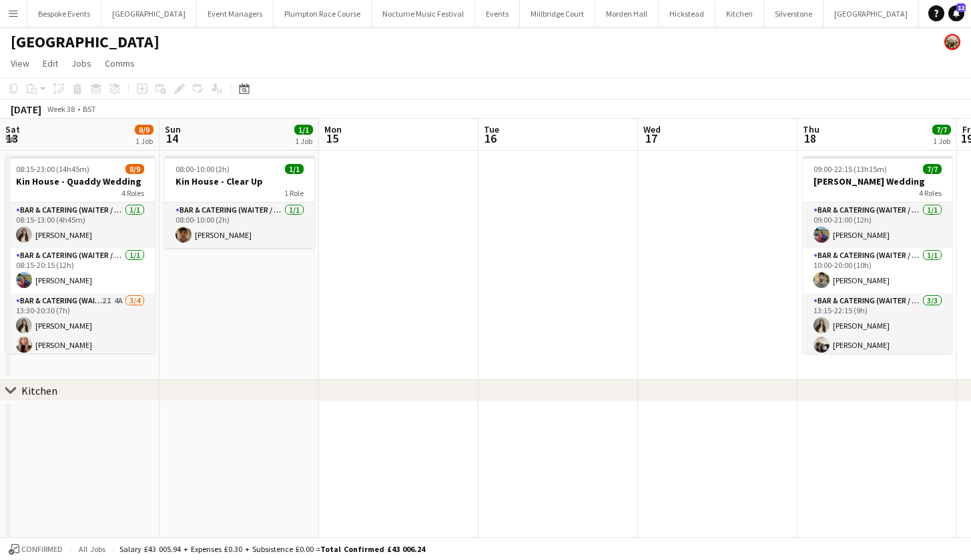 This screenshot has width=971, height=560. What do you see at coordinates (652, 130) in the screenshot?
I see `span: Wed` at bounding box center [652, 130].